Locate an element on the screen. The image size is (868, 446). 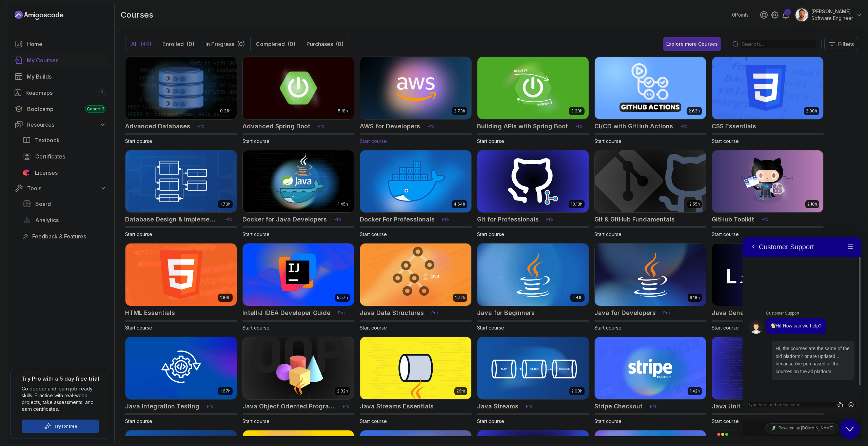
a: analytics is located at coordinates (65, 220).